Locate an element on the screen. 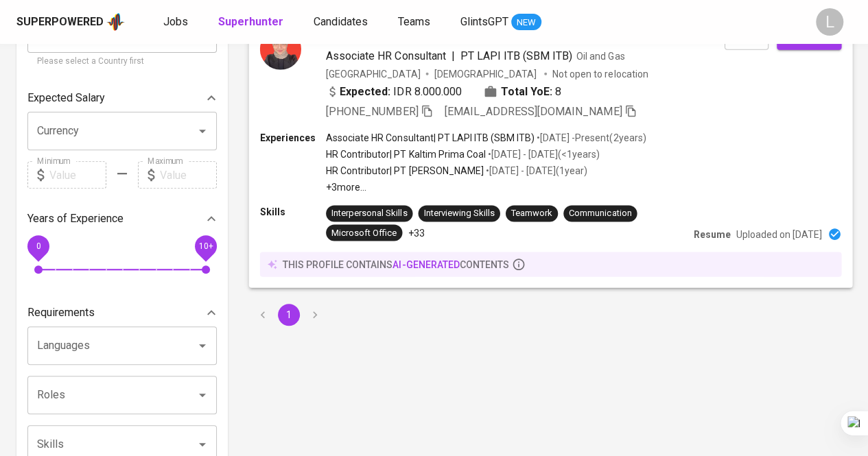  span: Save is located at coordinates (747, 38).